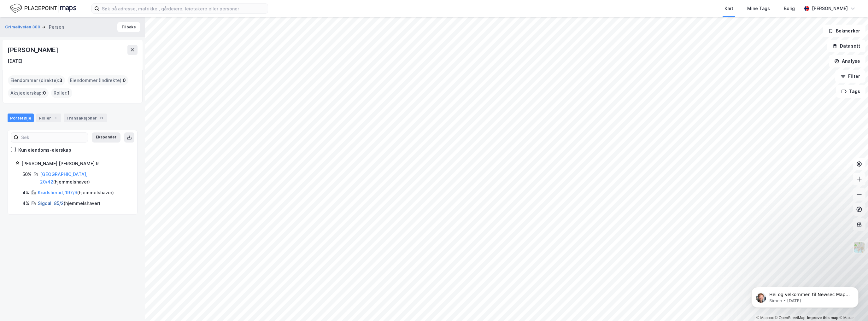 This screenshot has width=868, height=321. Describe the element at coordinates (45, 150) in the screenshot. I see `div: Kun eiendoms-eierskap` at that location.